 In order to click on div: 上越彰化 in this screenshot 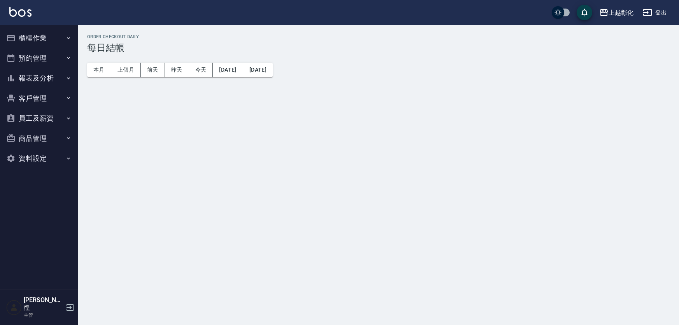, I will do `click(621, 12)`.